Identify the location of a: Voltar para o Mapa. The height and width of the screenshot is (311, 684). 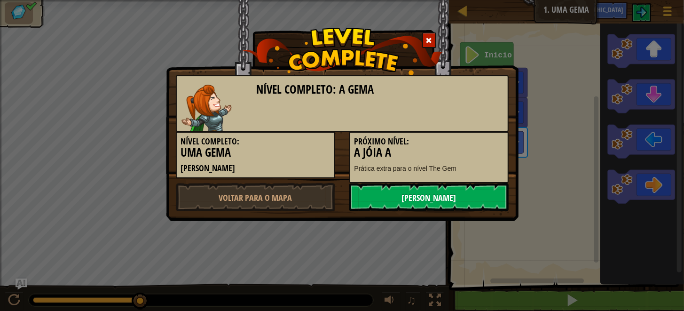
(255, 197).